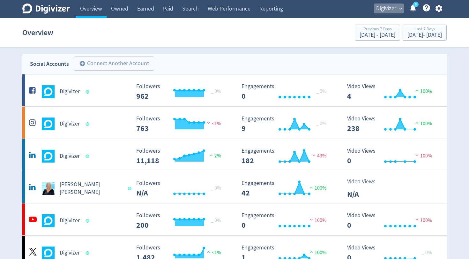 This screenshot has width=469, height=259. I want to click on span: add_circle, so click(82, 63).